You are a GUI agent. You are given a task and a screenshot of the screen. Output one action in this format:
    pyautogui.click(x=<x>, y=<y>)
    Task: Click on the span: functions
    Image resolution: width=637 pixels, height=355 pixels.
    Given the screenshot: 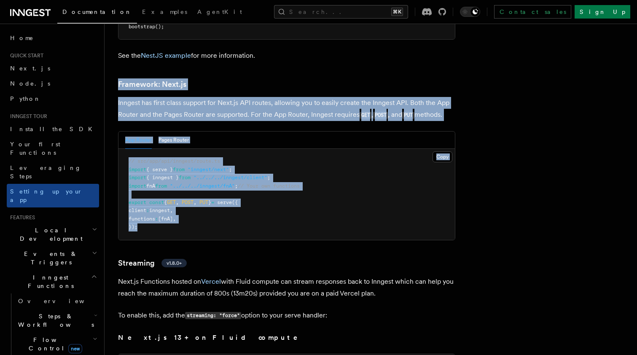 What is the action you would take?
    pyautogui.click(x=142, y=219)
    